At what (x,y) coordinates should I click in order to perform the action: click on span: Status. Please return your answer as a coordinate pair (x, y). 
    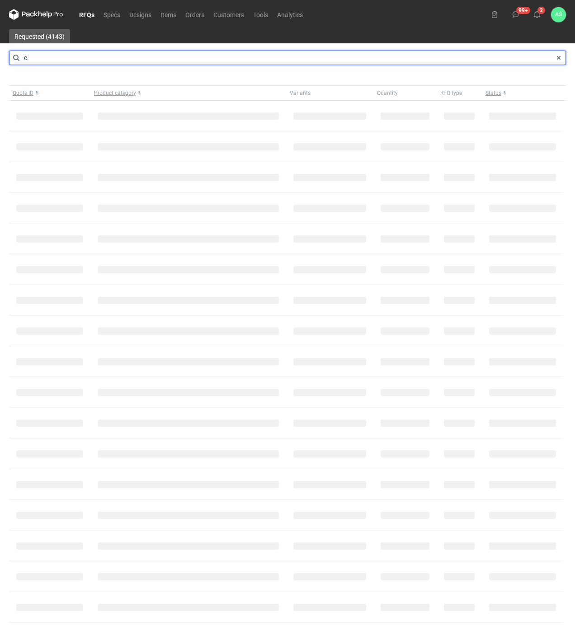
    Looking at the image, I should click on (493, 93).